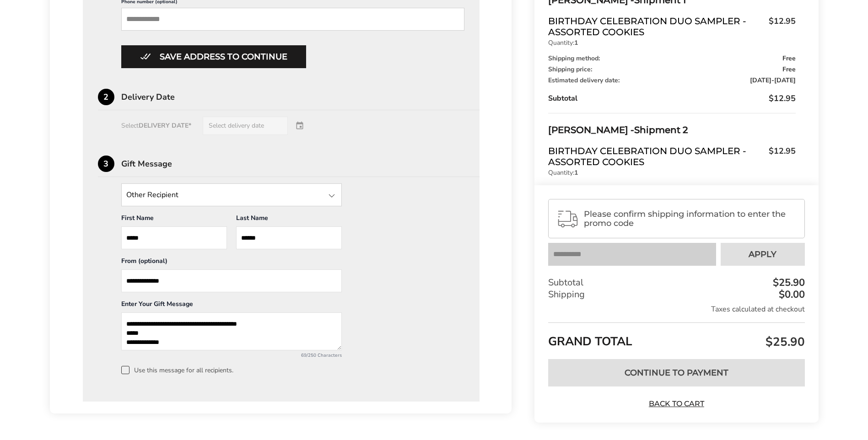 This screenshot has width=868, height=440. Describe the element at coordinates (231, 356) in the screenshot. I see `div: 69/250 Characters` at that location.